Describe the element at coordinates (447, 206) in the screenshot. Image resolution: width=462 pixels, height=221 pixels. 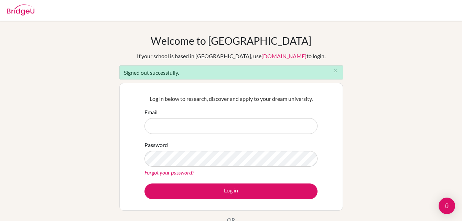
I see `div: Open Intercom Messenger` at that location.